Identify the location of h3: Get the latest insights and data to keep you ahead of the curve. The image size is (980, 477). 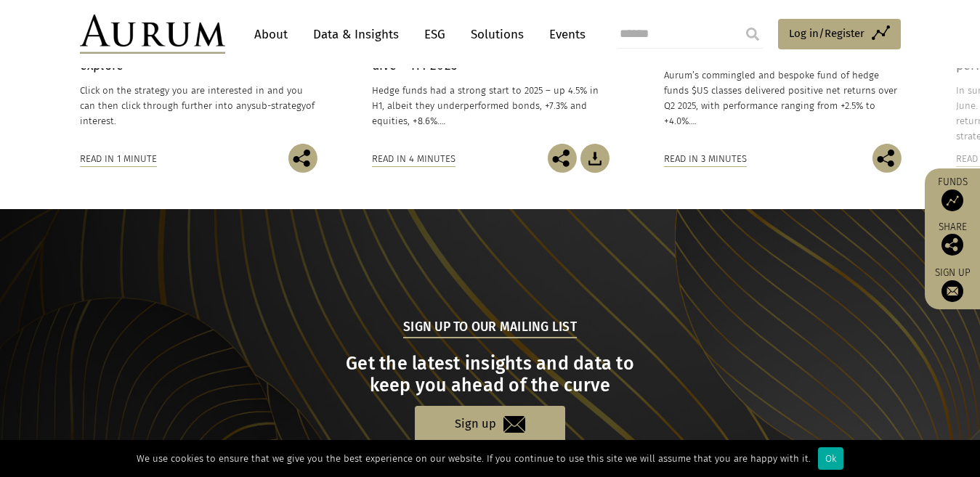
(490, 374).